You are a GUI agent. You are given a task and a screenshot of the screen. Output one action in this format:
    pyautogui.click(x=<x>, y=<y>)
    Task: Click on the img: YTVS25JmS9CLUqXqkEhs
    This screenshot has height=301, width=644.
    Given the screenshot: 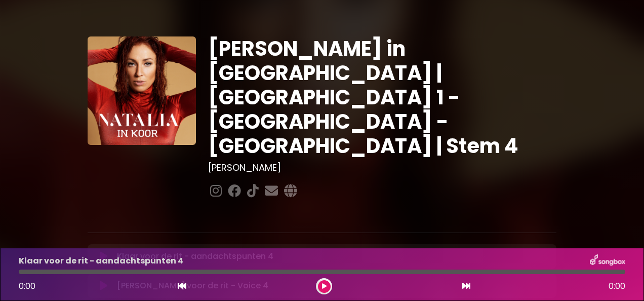 What is the action you would take?
    pyautogui.click(x=142, y=91)
    